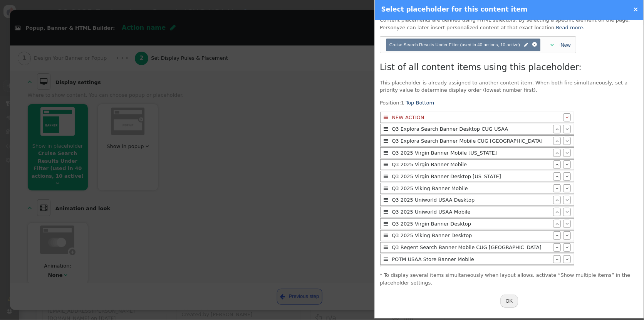  Describe the element at coordinates (509, 279) in the screenshot. I see `p: * To display several items simultaneously when layout allows, activate “Show multiple items” in t...` at that location.